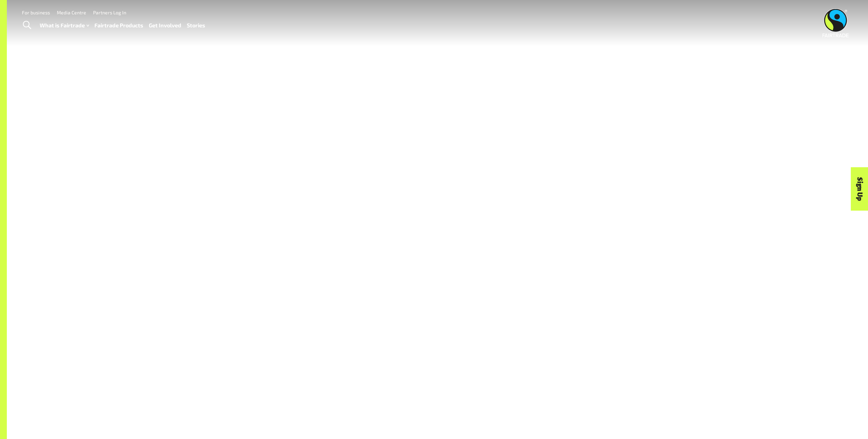 The image size is (868, 439). What do you see at coordinates (109, 13) in the screenshot?
I see `a: Partners Log In` at bounding box center [109, 13].